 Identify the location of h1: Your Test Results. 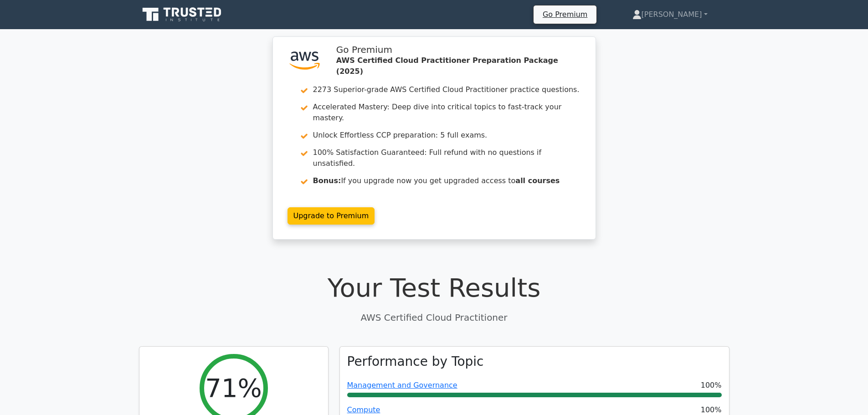
(434, 287).